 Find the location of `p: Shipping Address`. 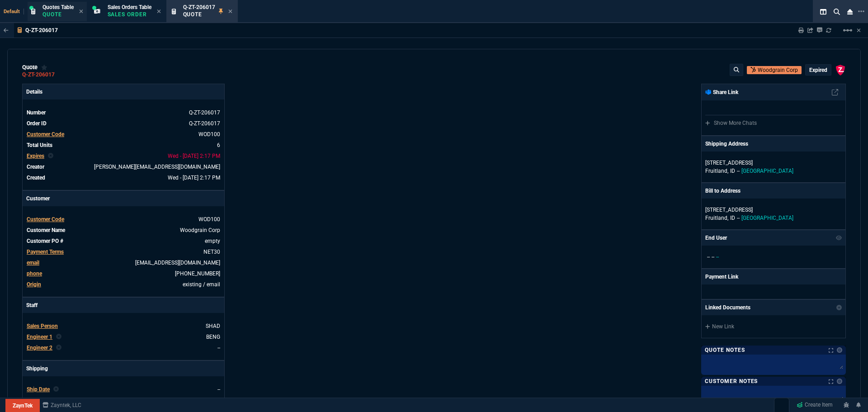

p: Shipping Address is located at coordinates (726, 143).